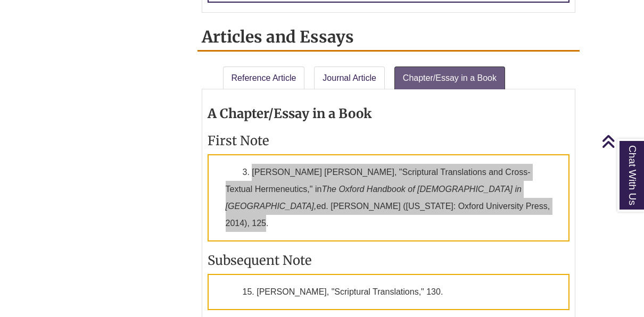 The image size is (644, 317). What do you see at coordinates (450, 78) in the screenshot?
I see `a: Chapter/Essay in a Book` at bounding box center [450, 78].